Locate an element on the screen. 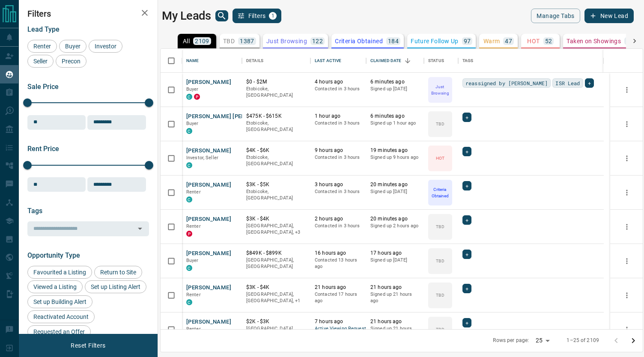 The height and width of the screenshot is (357, 644). h2: Filters is located at coordinates (88, 14).